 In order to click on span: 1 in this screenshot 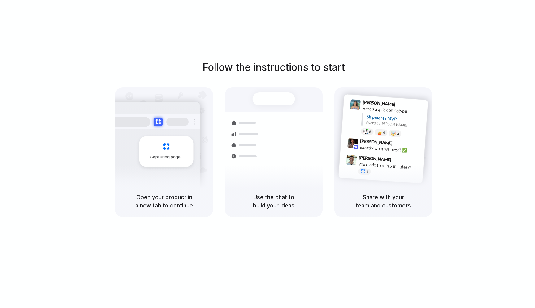, I will do `click(367, 172)`.